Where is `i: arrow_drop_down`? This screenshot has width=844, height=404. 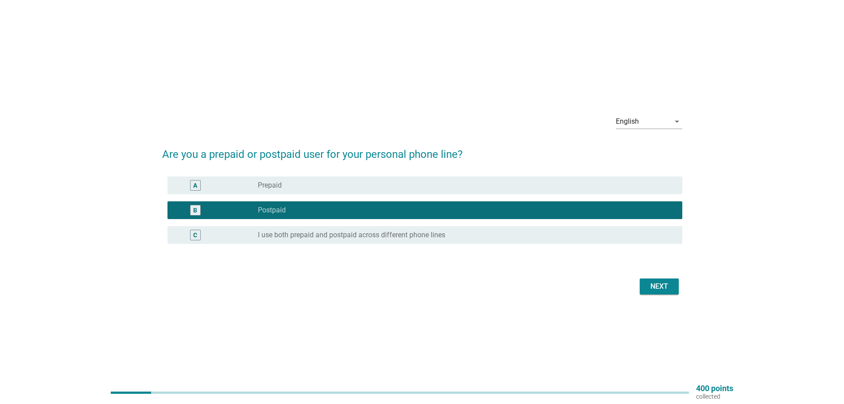 i: arrow_drop_down is located at coordinates (677, 121).